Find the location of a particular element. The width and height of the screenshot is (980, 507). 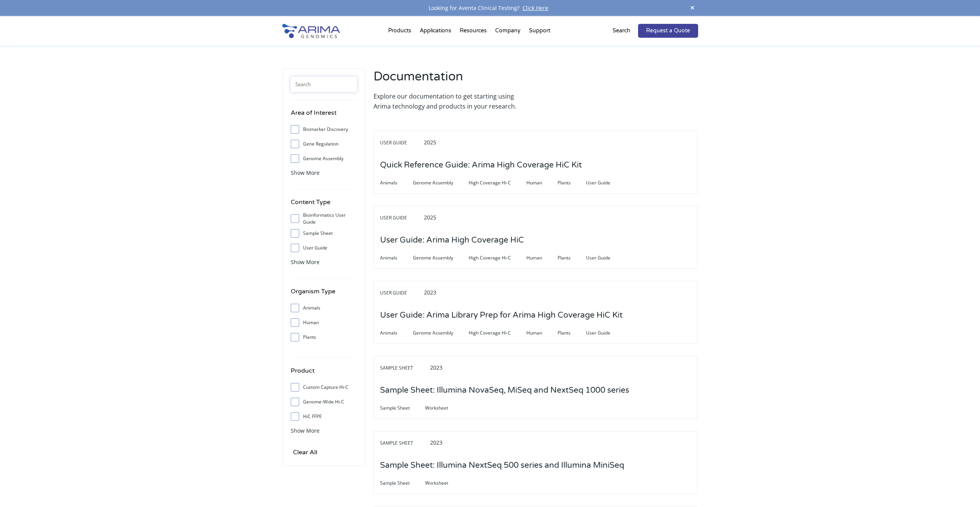

a: User Guide: Arima High Coverage HiC is located at coordinates (452, 240).